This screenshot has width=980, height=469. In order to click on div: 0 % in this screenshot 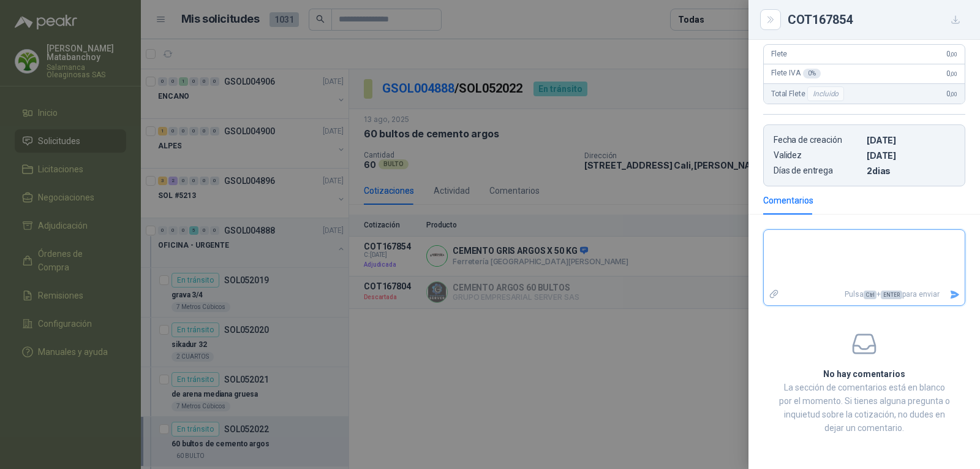, I will do `click(811, 74)`.